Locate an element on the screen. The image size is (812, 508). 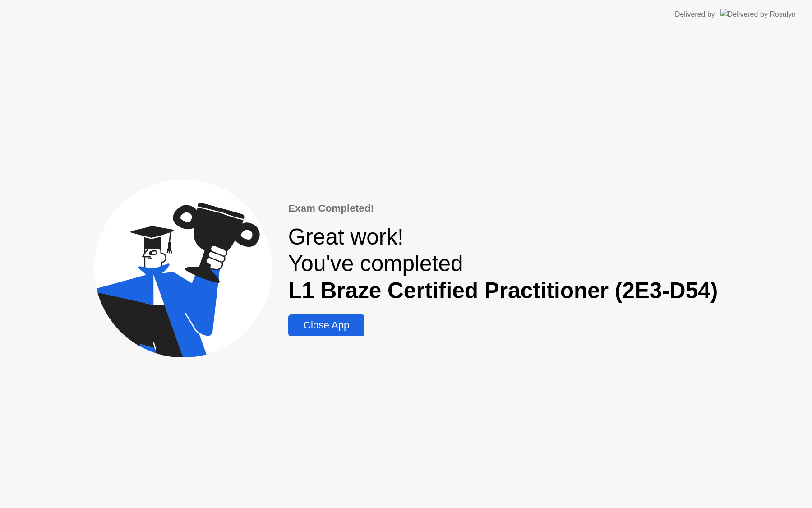
img: Delivered by Rosalyn is located at coordinates (758, 14).